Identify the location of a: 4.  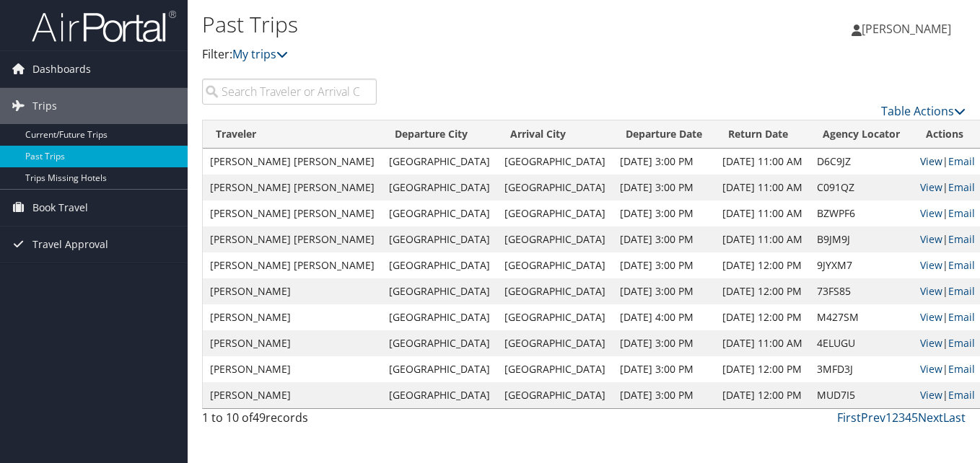
(908, 418).